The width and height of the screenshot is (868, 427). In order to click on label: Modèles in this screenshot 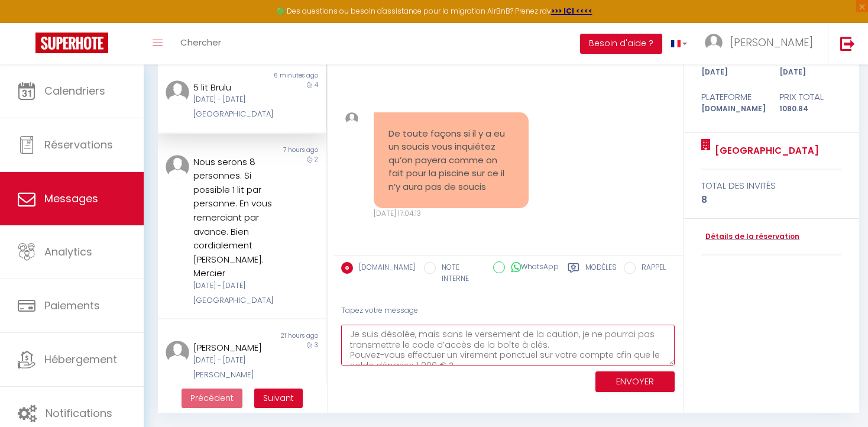, I will do `click(601, 274)`.